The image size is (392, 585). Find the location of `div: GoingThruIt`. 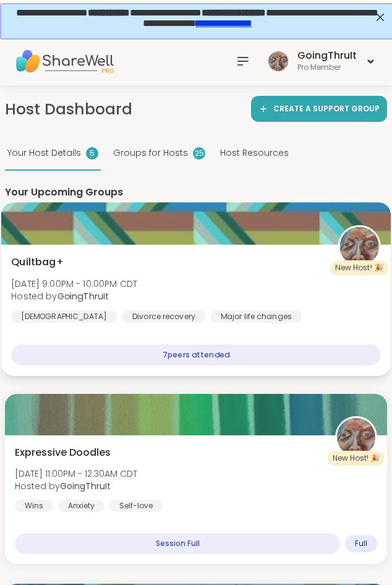

div: GoingThruIt is located at coordinates (327, 56).